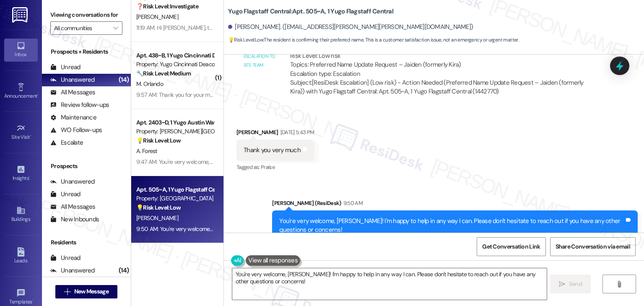  What do you see at coordinates (175, 189) in the screenshot?
I see `div: Apt. 505~A, 1 Yugo Flagstaff Central` at bounding box center [175, 189].